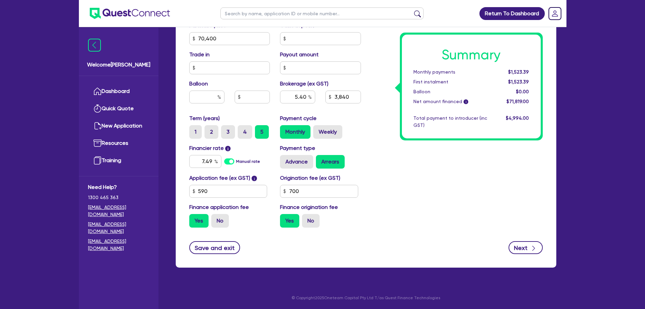  What do you see at coordinates (366, 297) in the screenshot?
I see `p: © Copyright 2025 Oneteam Capital Pty Ltd T/as Quest Finance Technologies` at bounding box center [366, 297].